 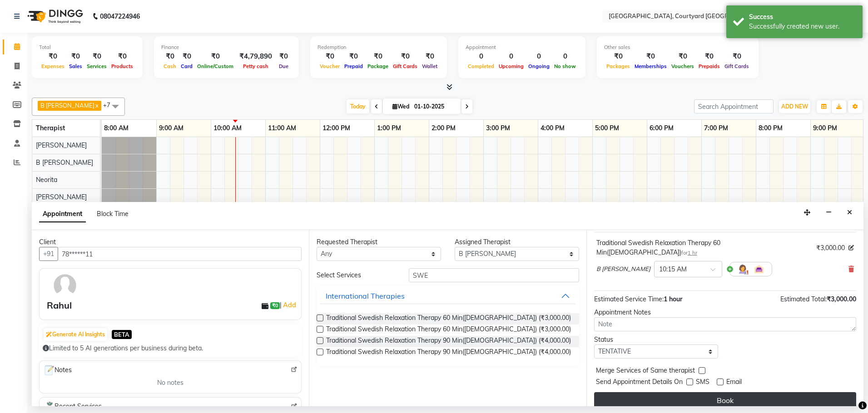 I want to click on img: avatar, so click(x=65, y=286).